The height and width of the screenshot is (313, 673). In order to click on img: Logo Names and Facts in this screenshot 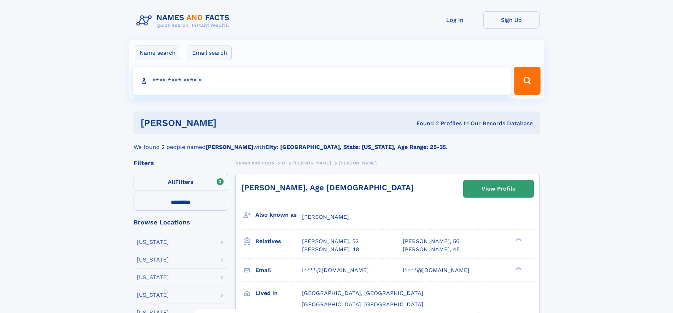, I will do `click(184, 21)`.